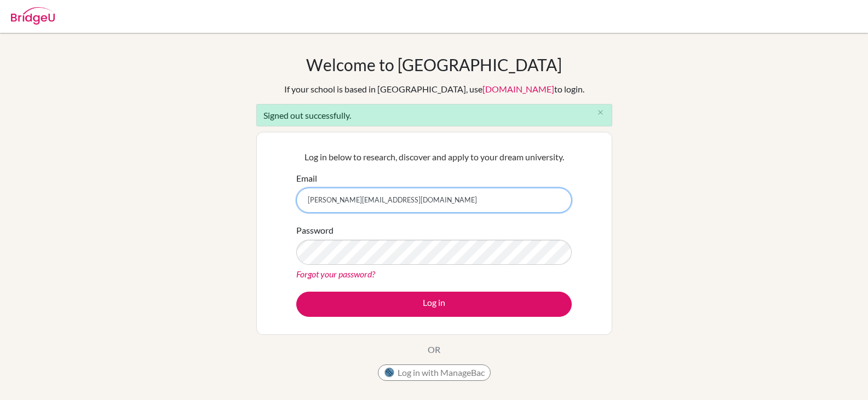 The height and width of the screenshot is (400, 868). Describe the element at coordinates (433, 157) in the screenshot. I see `p: Log in below to research, discover and apply to your dream university.` at that location.